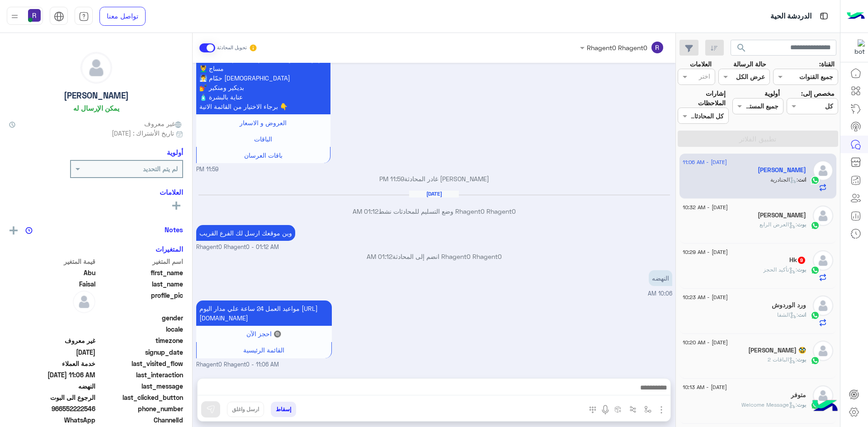 This screenshot has width=868, height=427. Describe the element at coordinates (779, 224) in the screenshot. I see `span: : العرض الرابع` at that location.